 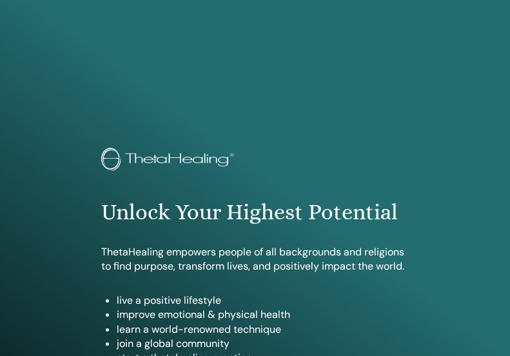 What do you see at coordinates (262, 344) in the screenshot?
I see `li: join a global community` at bounding box center [262, 344].